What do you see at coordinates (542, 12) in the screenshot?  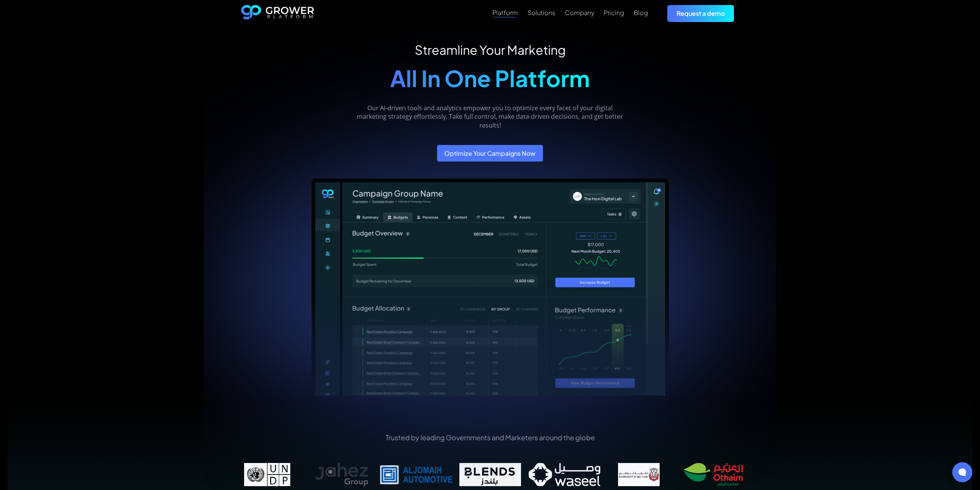 I see `div: Solutions` at bounding box center [542, 12].